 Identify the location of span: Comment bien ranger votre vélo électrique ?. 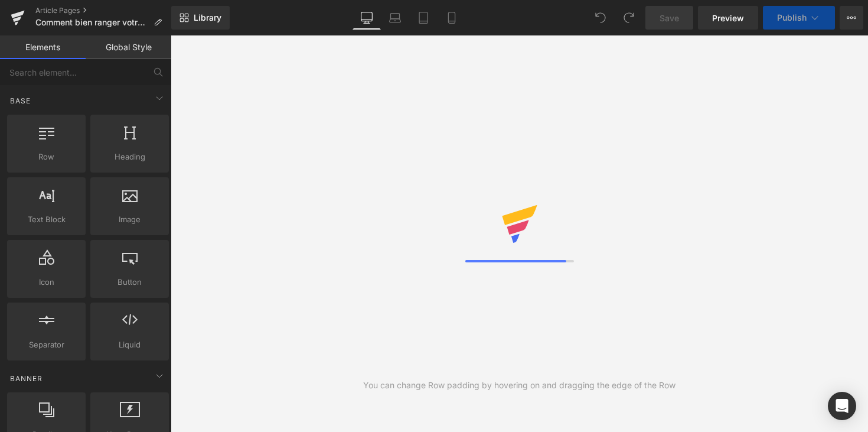
(92, 22).